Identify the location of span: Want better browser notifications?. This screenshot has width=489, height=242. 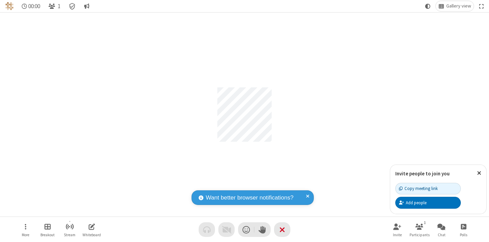
(250, 198).